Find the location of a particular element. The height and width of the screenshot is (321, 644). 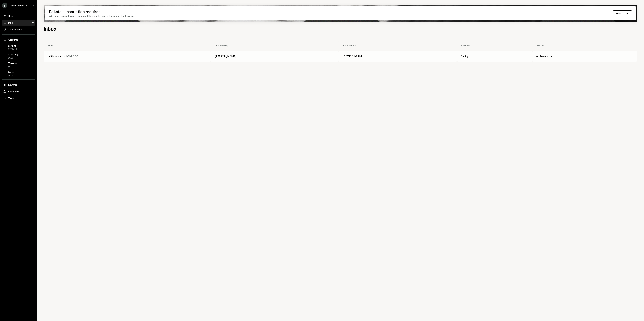

th: Initiated By is located at coordinates (275, 46).